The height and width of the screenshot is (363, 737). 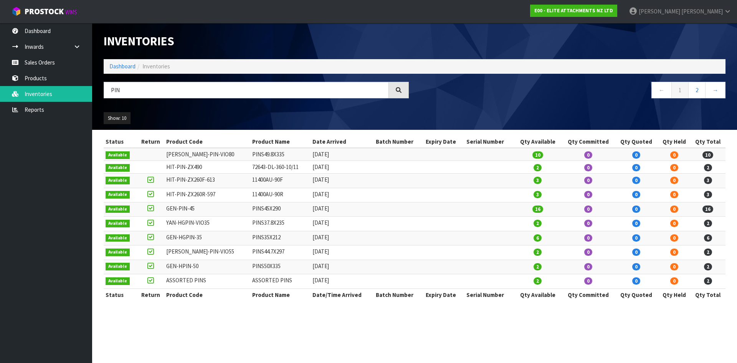 What do you see at coordinates (489, 295) in the screenshot?
I see `th: Serial Number` at bounding box center [489, 295].